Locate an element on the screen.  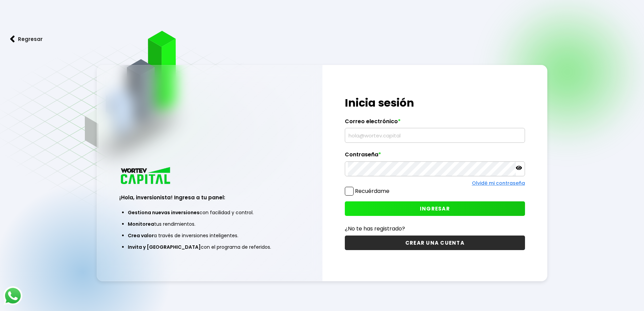
li: tus rendimientos. is located at coordinates (210, 224).